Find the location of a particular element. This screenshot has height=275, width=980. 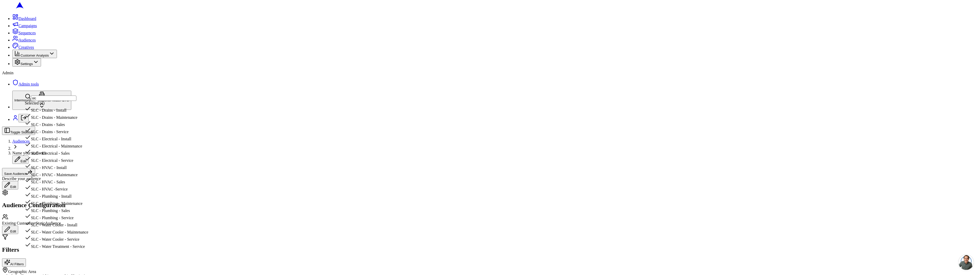

a: Sequences is located at coordinates (24, 33).